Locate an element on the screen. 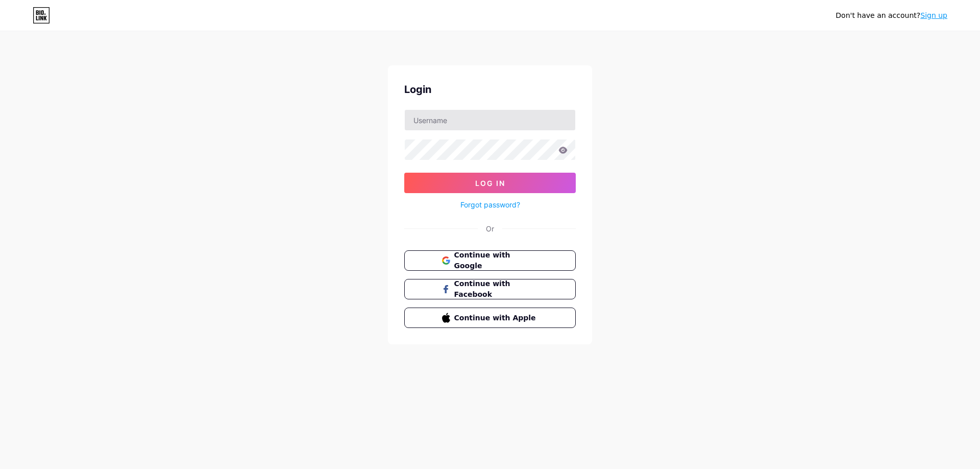 The height and width of the screenshot is (469, 980). a: Forgot password? is located at coordinates (490, 204).